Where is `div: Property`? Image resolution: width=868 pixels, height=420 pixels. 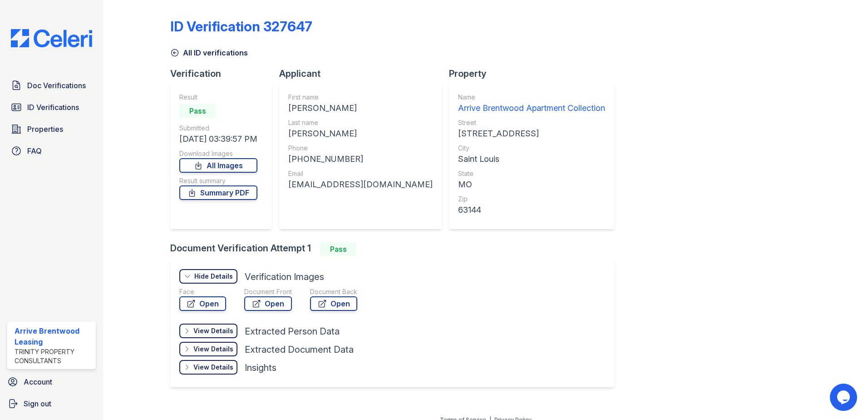
div: Property is located at coordinates (536, 74).